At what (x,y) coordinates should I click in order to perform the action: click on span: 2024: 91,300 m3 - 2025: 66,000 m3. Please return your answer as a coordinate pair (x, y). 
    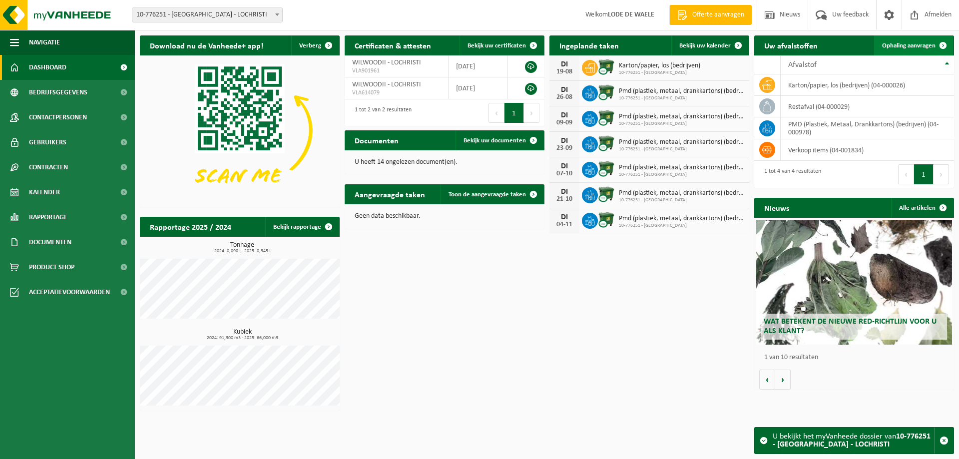
    Looking at the image, I should click on (242, 338).